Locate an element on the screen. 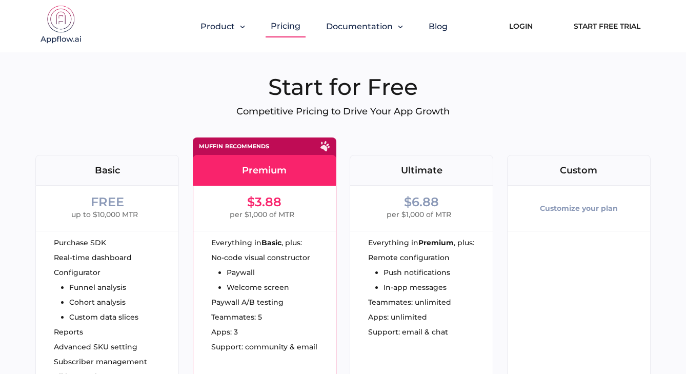 The height and width of the screenshot is (374, 686). ul: Remote configuration is located at coordinates (409, 272).